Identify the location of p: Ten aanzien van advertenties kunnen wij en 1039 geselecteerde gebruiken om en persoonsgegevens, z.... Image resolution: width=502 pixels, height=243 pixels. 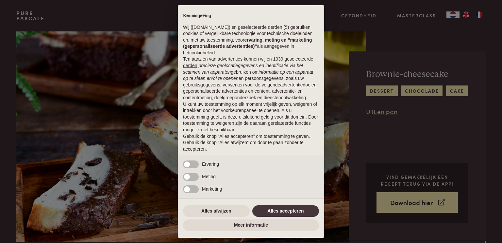
(251, 78).